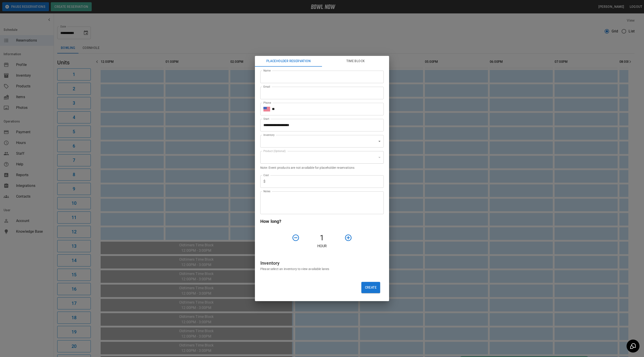  What do you see at coordinates (321, 125) in the screenshot?
I see `input: Choose date, selected date is Oct 3, 2025` at bounding box center [321, 125].